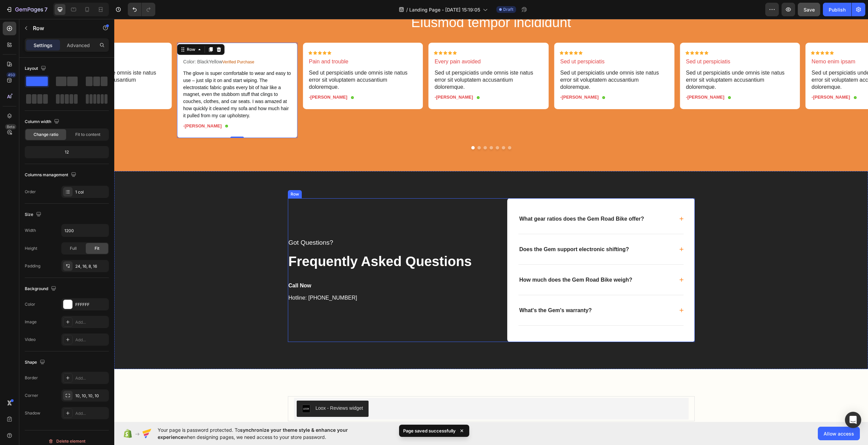 Image resolution: width=868 pixels, height=445 pixels. I want to click on div: Image, so click(31, 322).